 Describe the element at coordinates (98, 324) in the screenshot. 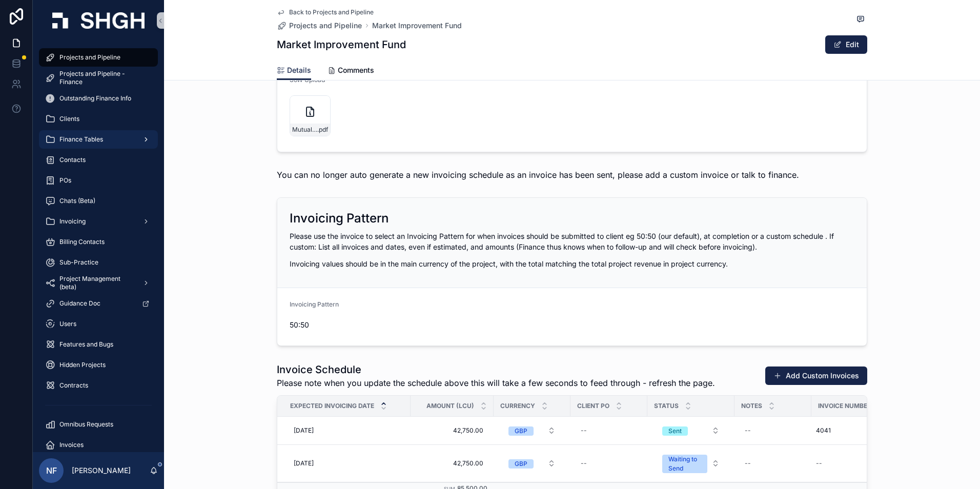

I see `a: Users` at that location.